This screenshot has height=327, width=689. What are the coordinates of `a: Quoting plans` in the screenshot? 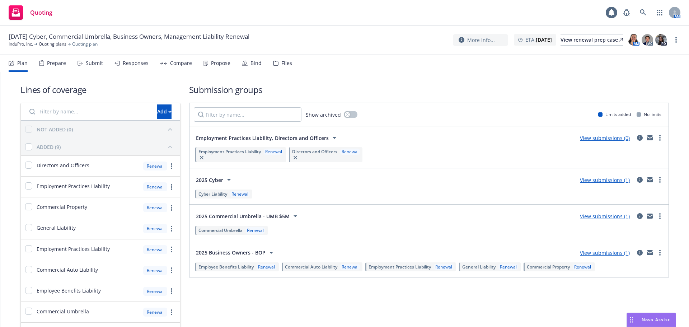 It's located at (52, 44).